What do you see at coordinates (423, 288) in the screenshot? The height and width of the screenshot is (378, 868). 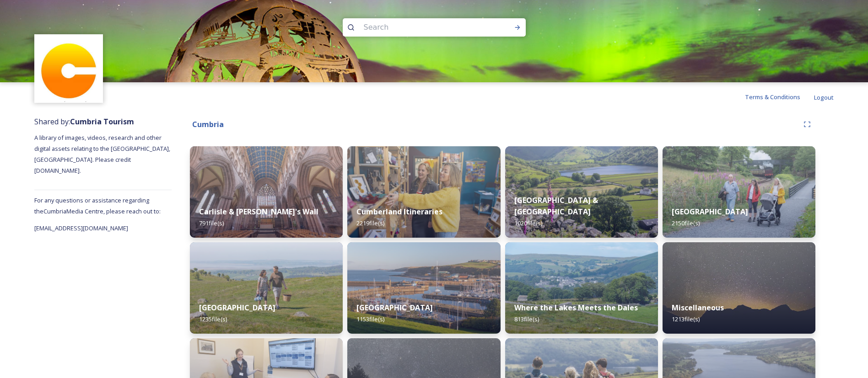 I see `img: Whitehaven-283.jpg` at bounding box center [423, 288].